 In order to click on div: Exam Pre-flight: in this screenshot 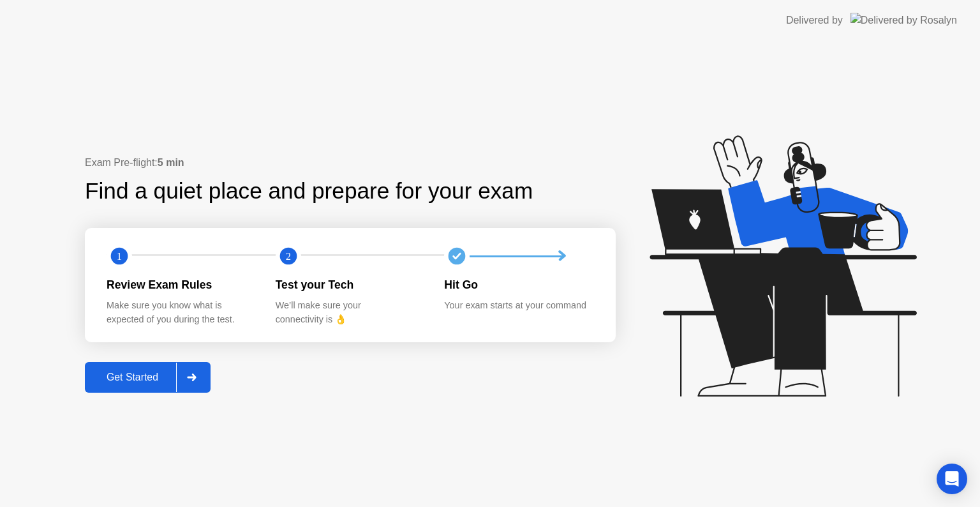, I will do `click(350, 163)`.